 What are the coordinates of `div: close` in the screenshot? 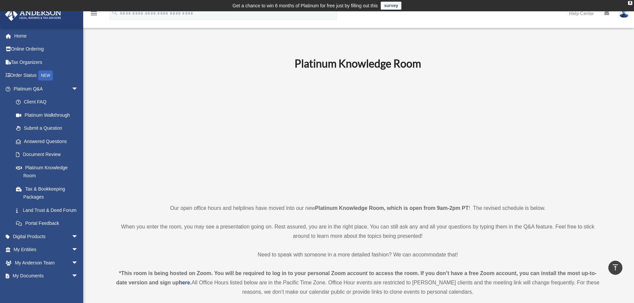 It's located at (630, 3).